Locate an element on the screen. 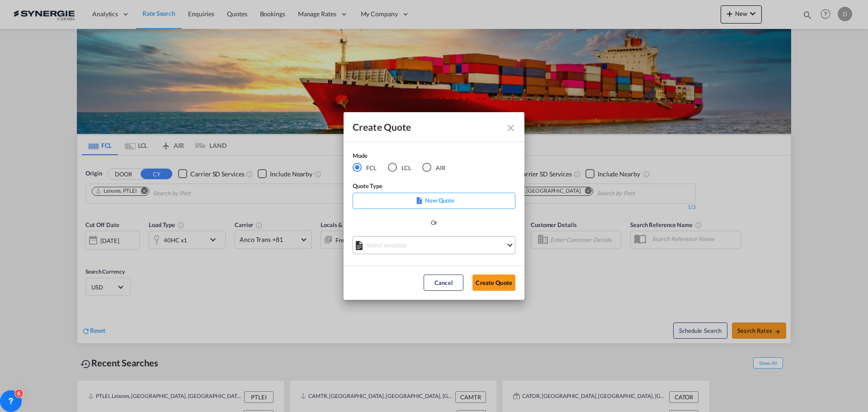 The width and height of the screenshot is (868, 412). md-icon: Close dialog is located at coordinates (511, 128).